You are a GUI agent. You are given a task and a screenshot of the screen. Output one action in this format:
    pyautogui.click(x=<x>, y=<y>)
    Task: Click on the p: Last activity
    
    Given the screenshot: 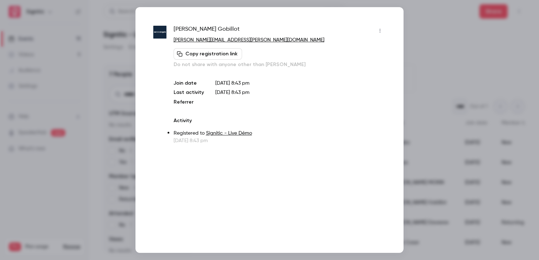 What is the action you would take?
    pyautogui.click(x=189, y=92)
    